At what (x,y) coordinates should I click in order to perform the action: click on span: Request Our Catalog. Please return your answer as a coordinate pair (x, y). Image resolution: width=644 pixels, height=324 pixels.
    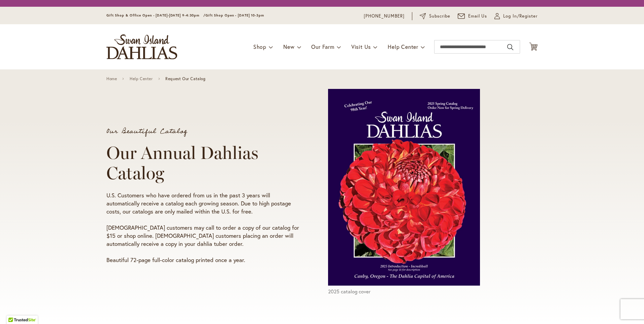
    Looking at the image, I should click on (185, 78).